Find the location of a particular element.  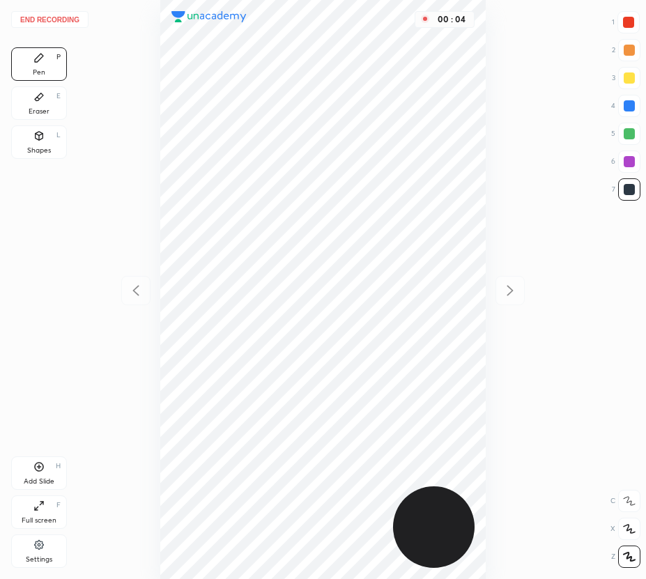

div: E is located at coordinates (59, 96).